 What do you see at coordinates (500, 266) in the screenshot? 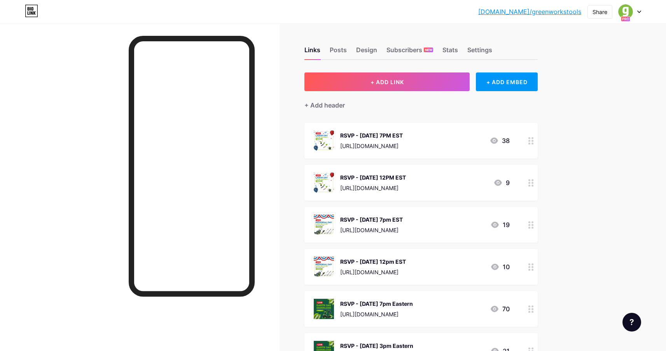
I see `div: 10` at bounding box center [500, 266].